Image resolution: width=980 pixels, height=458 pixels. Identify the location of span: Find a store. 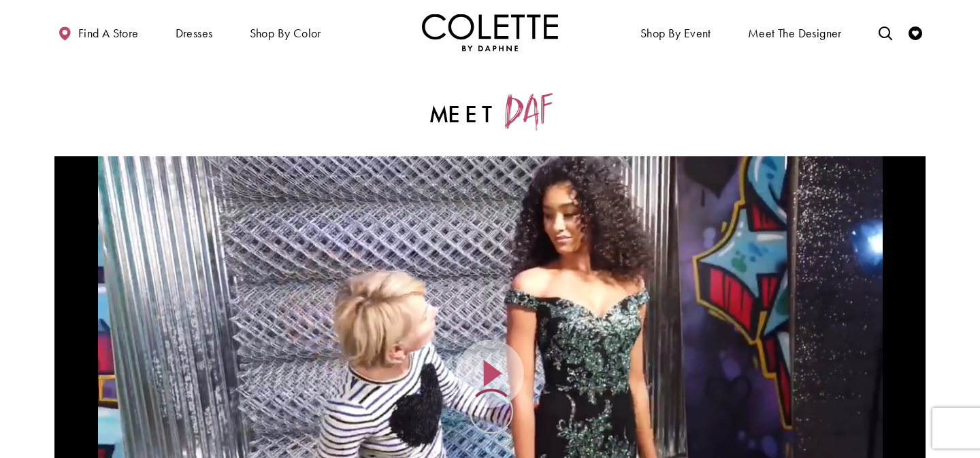
(109, 33).